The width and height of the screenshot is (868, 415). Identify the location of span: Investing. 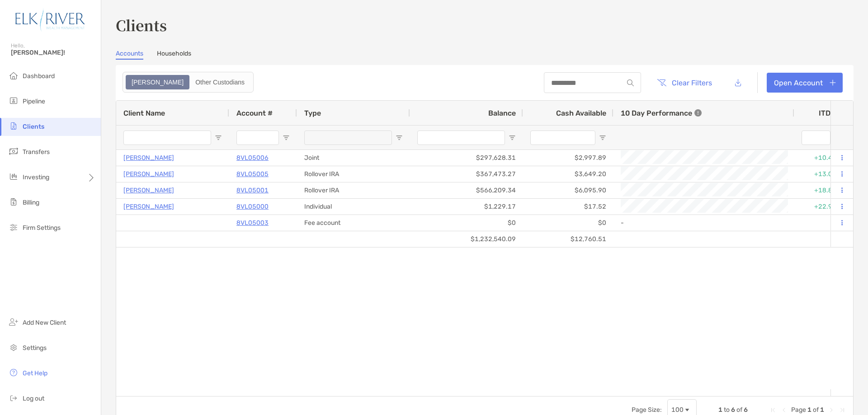
(36, 177).